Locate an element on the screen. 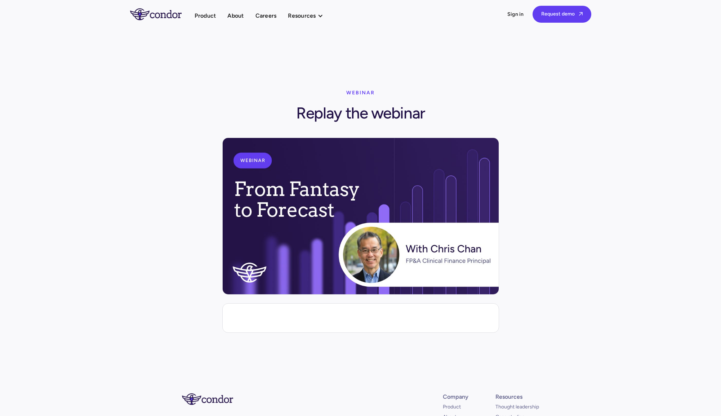 This screenshot has width=721, height=416. a: Careers is located at coordinates (266, 15).